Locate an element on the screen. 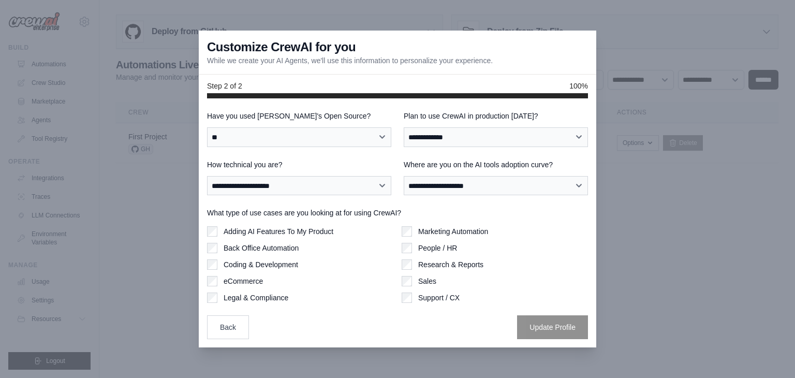 The height and width of the screenshot is (378, 795). label: Back Office Automation is located at coordinates (261, 248).